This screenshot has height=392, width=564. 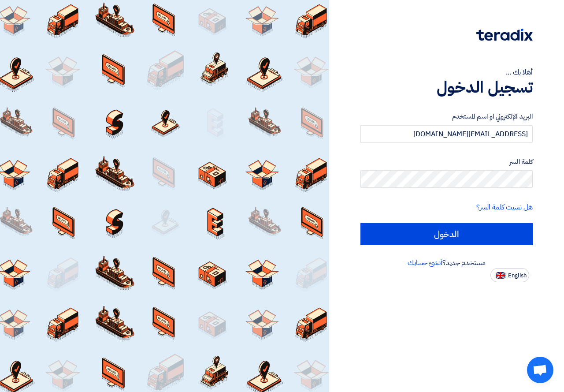 What do you see at coordinates (500, 275) in the screenshot?
I see `img: en-US.png` at bounding box center [500, 275].